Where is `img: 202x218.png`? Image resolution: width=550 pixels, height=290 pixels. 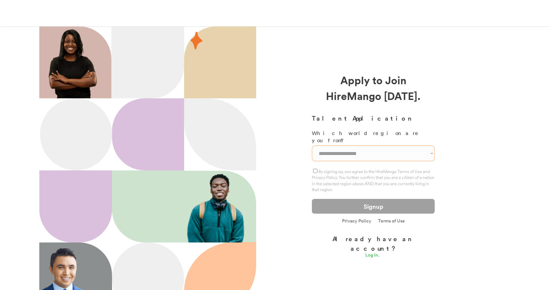
img: 202x218.png is located at coordinates (217, 207).